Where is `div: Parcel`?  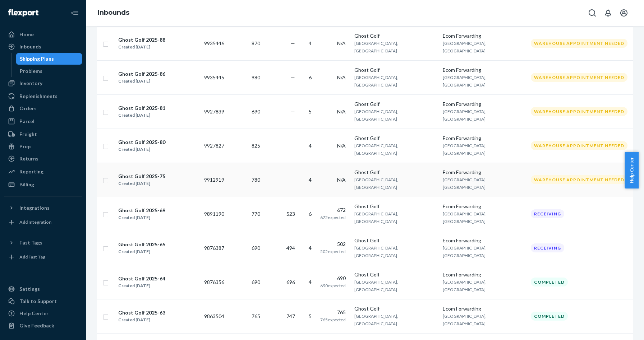
div: Parcel is located at coordinates (27, 121).